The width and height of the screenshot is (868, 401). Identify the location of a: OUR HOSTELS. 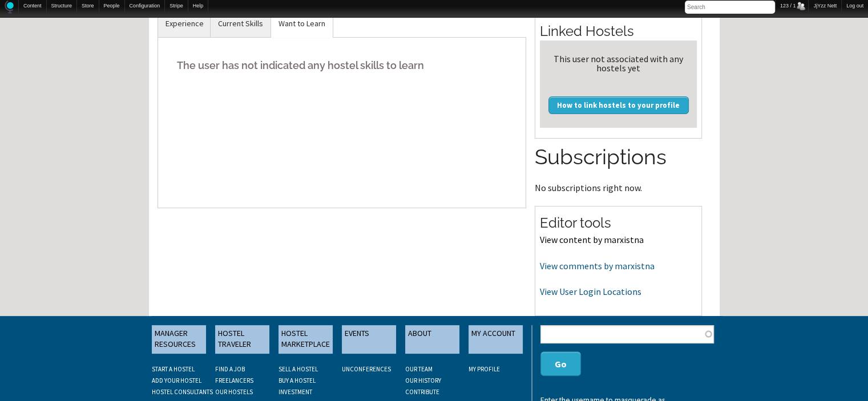
(234, 392).